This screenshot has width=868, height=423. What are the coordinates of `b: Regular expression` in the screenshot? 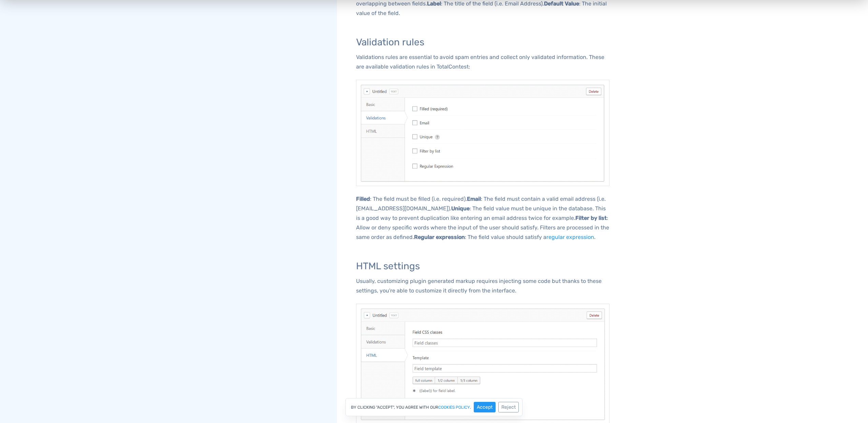 It's located at (439, 237).